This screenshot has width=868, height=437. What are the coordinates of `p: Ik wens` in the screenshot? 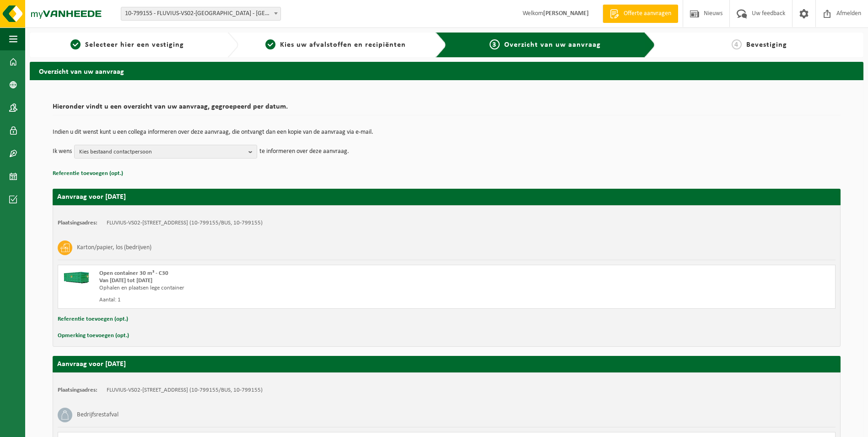 It's located at (62, 152).